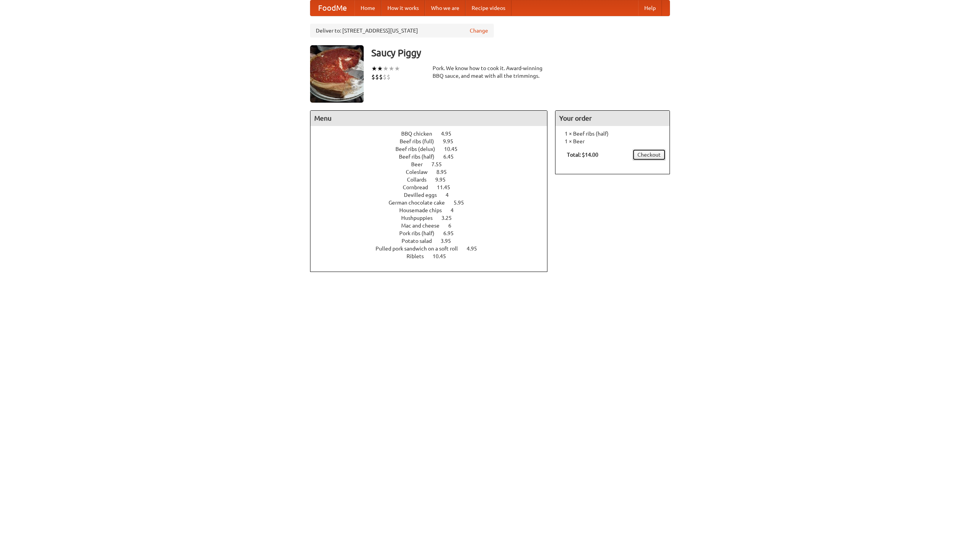 This screenshot has width=980, height=542. I want to click on a: Pork ribs (half) 6.95, so click(434, 233).